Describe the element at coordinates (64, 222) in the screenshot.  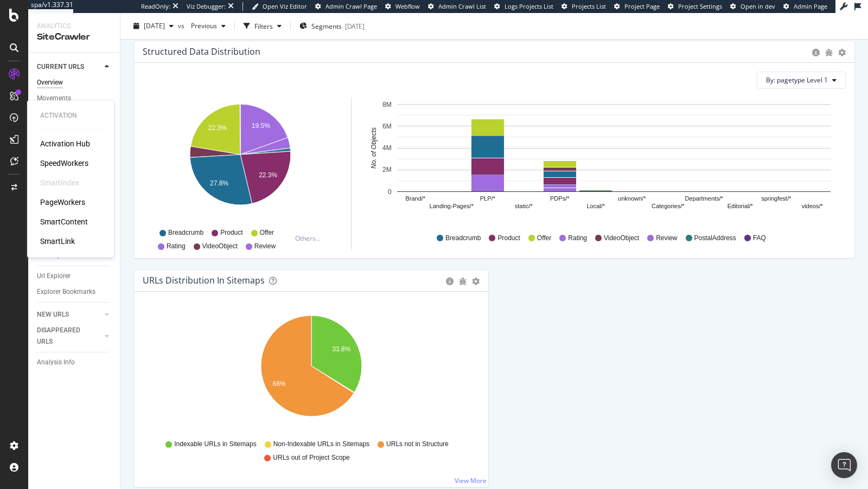
I see `div: SmartContent` at that location.